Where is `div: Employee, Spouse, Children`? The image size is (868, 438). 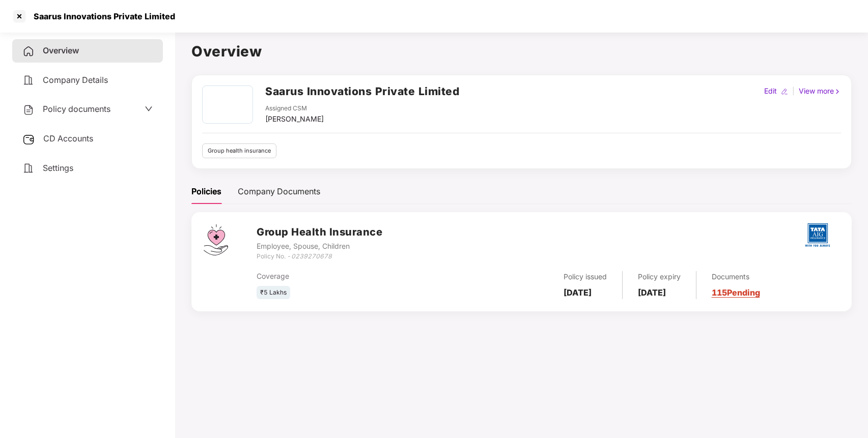
div: Employee, Spouse, Children is located at coordinates (320, 246).